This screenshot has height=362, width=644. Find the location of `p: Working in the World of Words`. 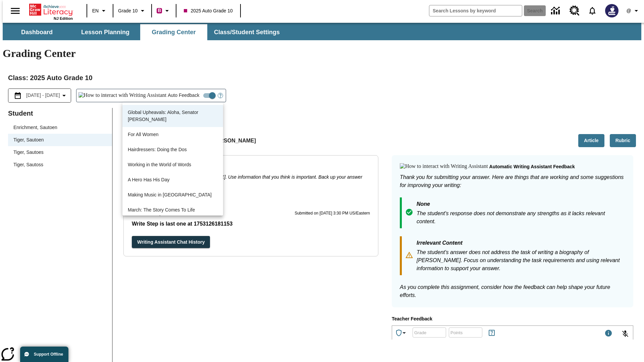

p: Working in the World of Words is located at coordinates (173, 165).